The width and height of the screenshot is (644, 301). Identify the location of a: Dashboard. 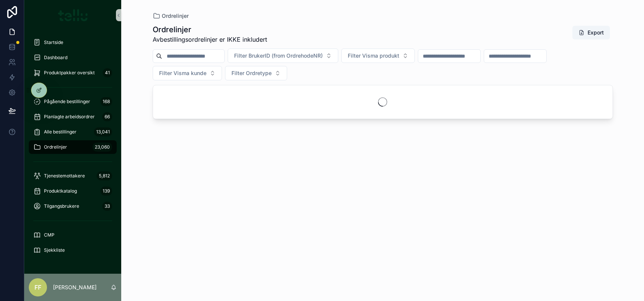
(73, 58).